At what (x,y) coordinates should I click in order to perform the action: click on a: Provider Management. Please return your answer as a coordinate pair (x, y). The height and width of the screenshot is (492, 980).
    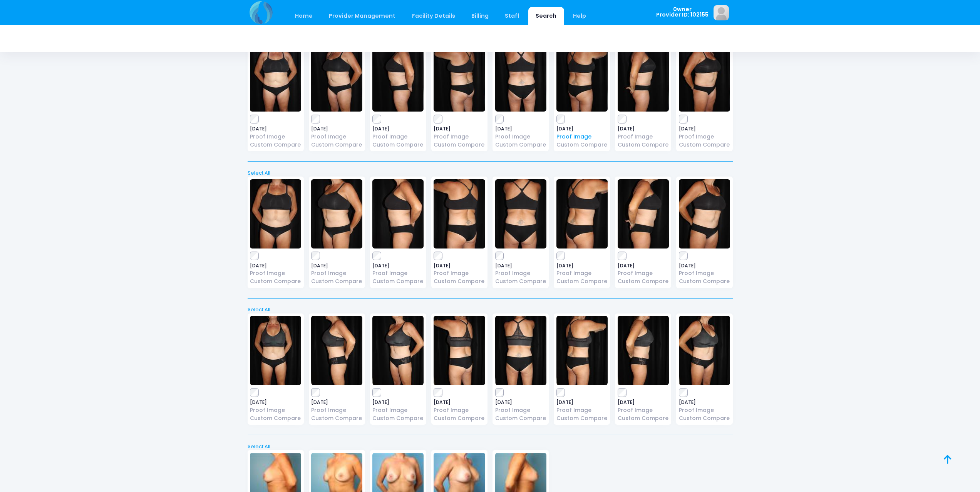
    Looking at the image, I should click on (362, 15).